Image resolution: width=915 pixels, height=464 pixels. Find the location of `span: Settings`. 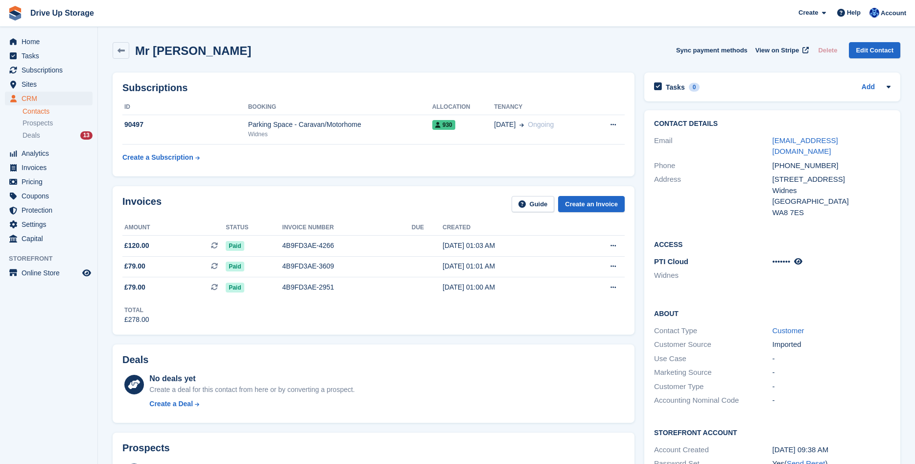

span: Settings is located at coordinates (51, 224).